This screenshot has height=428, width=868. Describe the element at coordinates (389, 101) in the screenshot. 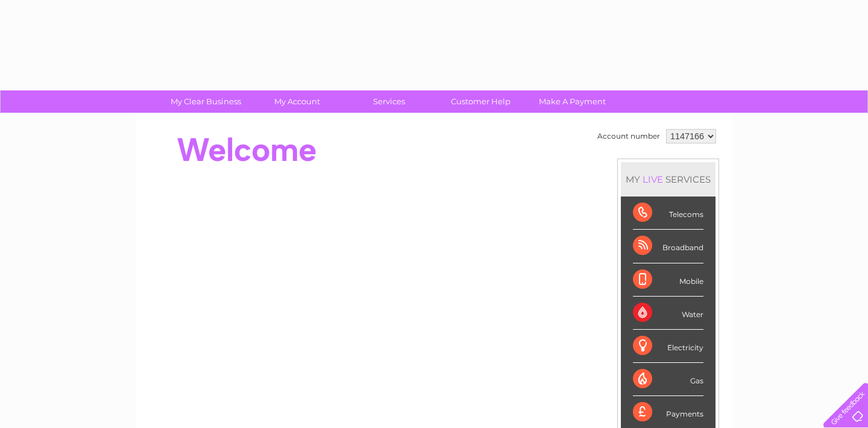

I see `a: Services` at that location.